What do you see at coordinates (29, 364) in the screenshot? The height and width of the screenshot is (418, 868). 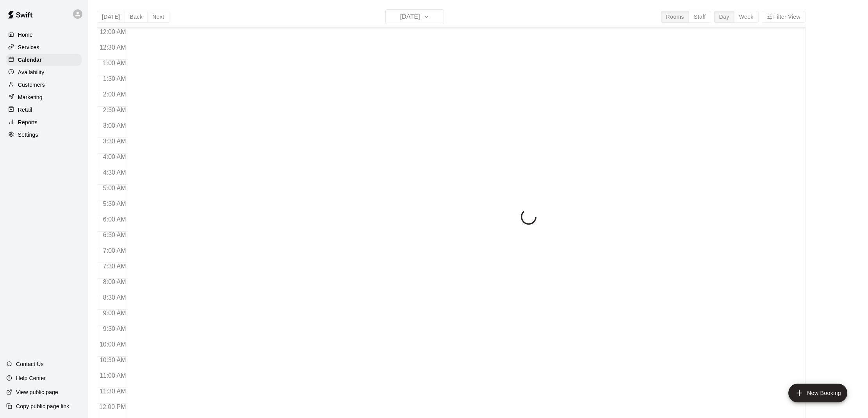 I see `p: Contact Us` at bounding box center [29, 364].